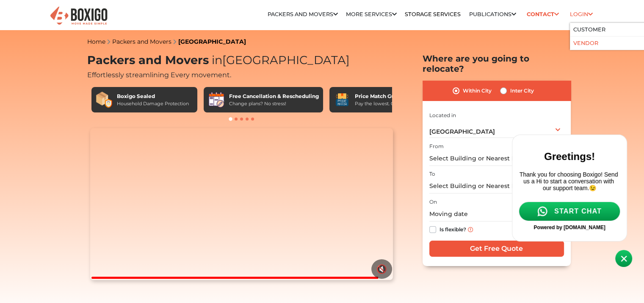 This screenshot has width=644, height=303. Describe the element at coordinates (342, 100) in the screenshot. I see `img: Price Match Guarantee` at that location.